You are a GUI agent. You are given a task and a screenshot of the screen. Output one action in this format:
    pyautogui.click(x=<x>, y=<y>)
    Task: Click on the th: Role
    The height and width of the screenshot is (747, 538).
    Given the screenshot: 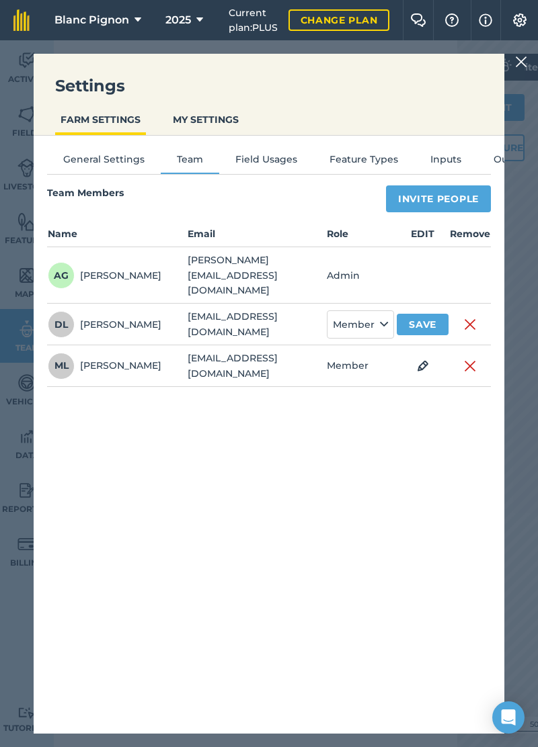 What is the action you would take?
    pyautogui.click(x=361, y=237)
    